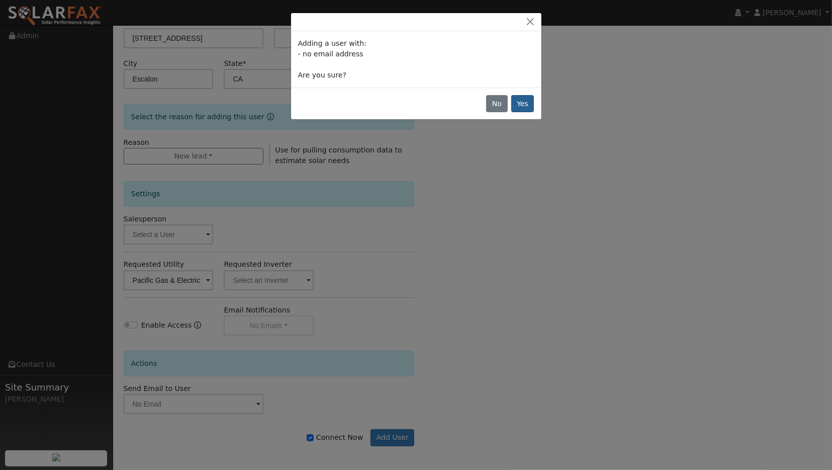  Describe the element at coordinates (531, 22) in the screenshot. I see `button: Close` at that location.